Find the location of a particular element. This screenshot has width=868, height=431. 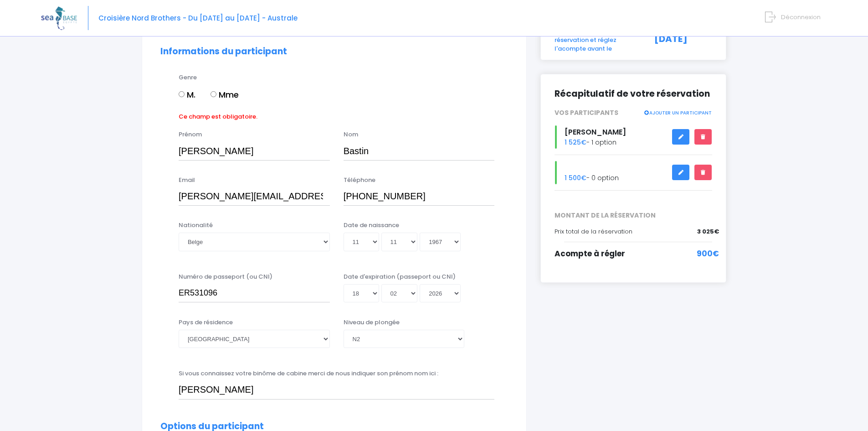

label: Email is located at coordinates (187, 180).